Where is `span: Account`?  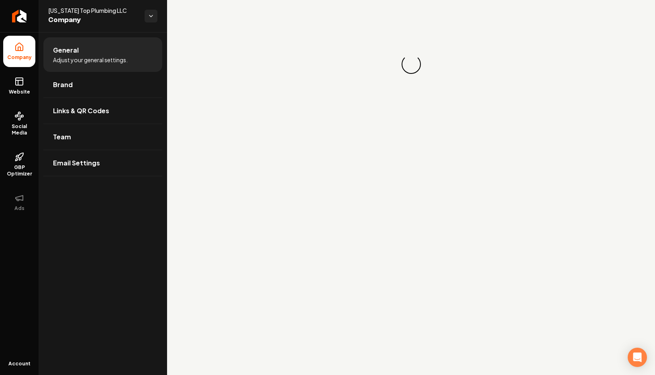 span: Account is located at coordinates (19, 364).